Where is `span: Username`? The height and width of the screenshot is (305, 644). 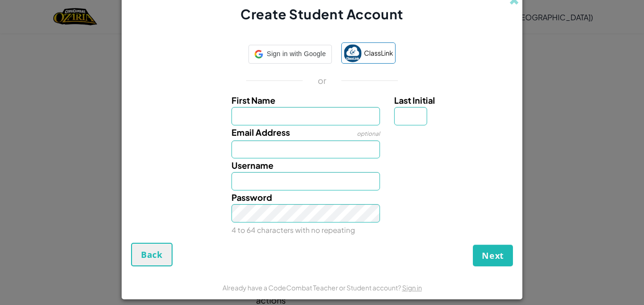 span: Username is located at coordinates (252, 165).